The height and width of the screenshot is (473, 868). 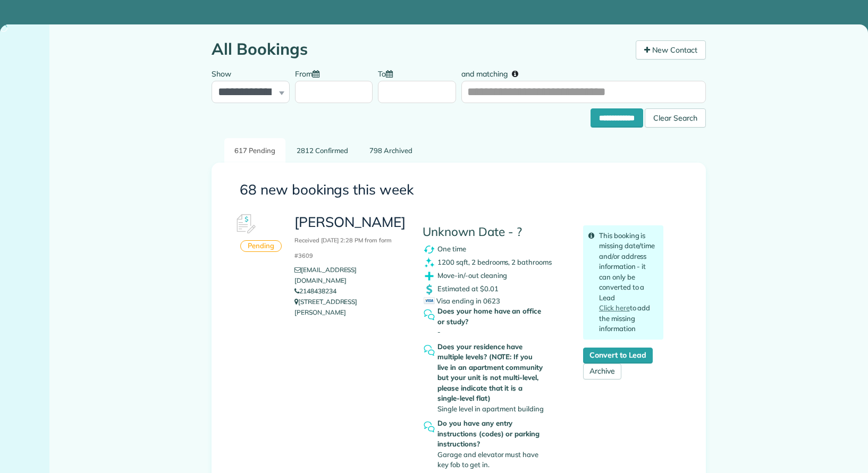 I want to click on h1: All Bookings, so click(x=420, y=49).